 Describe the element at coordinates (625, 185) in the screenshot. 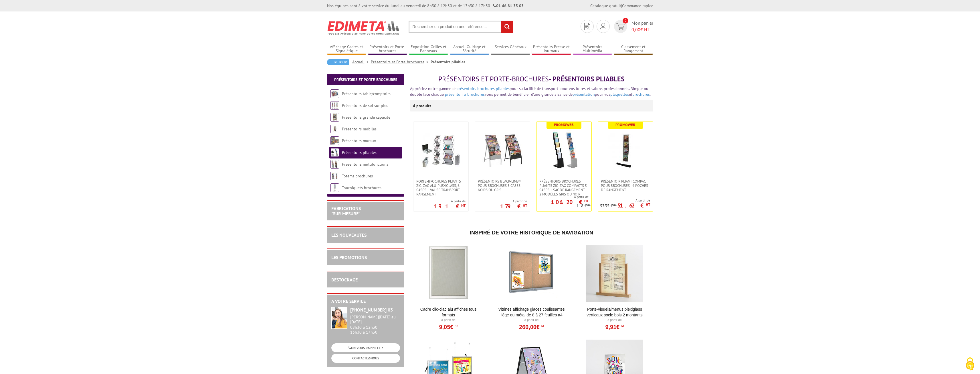

I see `span: Présentoir pliant compact pour brochures - 4 poches de rangement` at that location.